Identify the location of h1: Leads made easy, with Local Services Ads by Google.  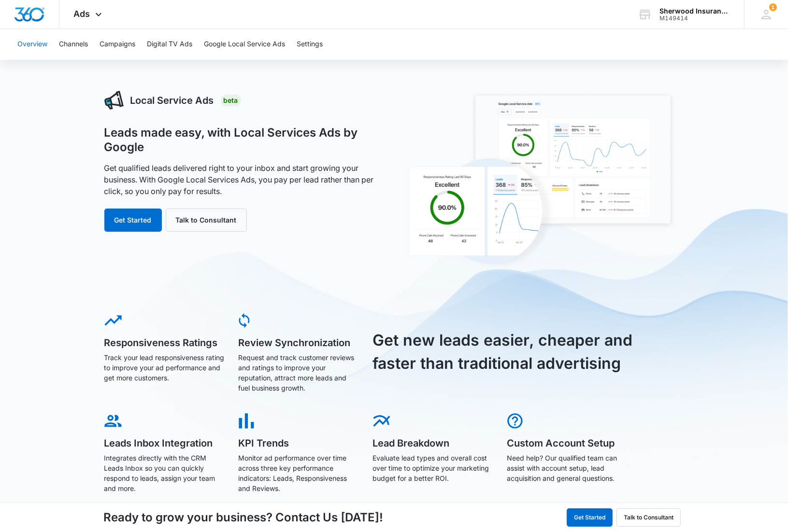
(244, 140).